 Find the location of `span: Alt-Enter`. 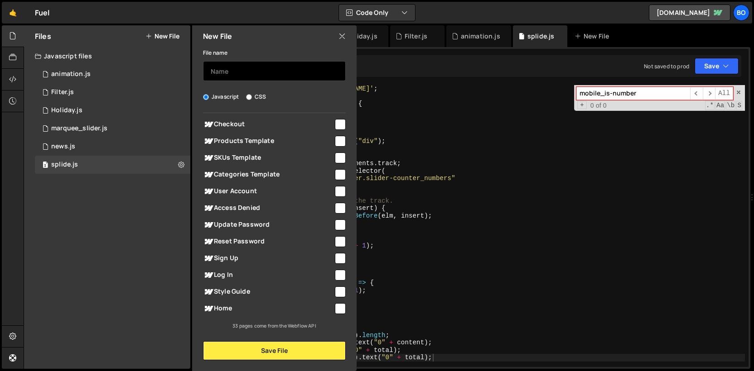

span: Alt-Enter is located at coordinates (724, 93).